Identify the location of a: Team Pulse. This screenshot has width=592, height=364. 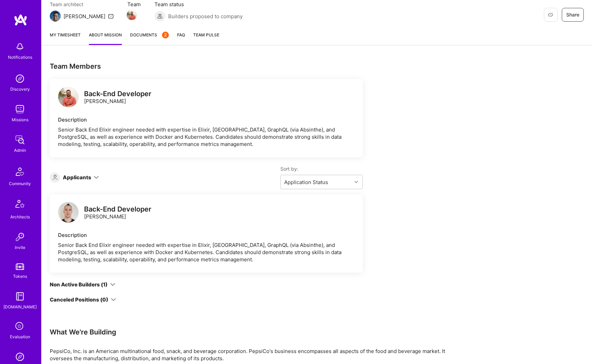
(206, 38).